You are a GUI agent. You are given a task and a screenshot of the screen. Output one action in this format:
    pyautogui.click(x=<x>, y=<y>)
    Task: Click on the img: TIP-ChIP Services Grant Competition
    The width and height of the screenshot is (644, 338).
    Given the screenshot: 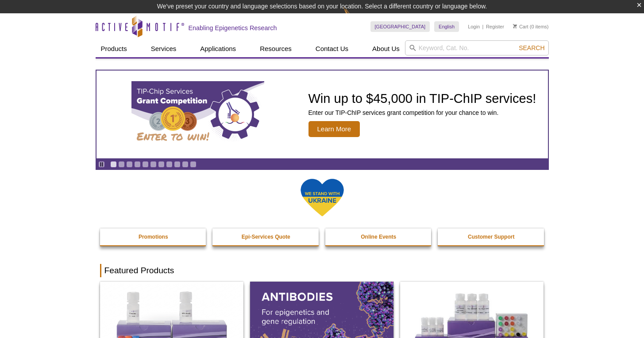 What is the action you would take?
    pyautogui.click(x=198, y=115)
    